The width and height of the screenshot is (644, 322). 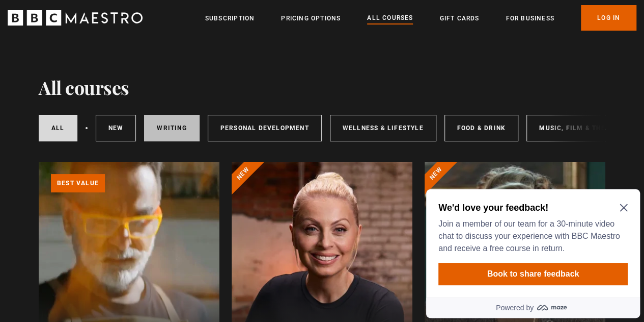 What do you see at coordinates (310, 18) in the screenshot?
I see `a: Pricing Options` at bounding box center [310, 18].